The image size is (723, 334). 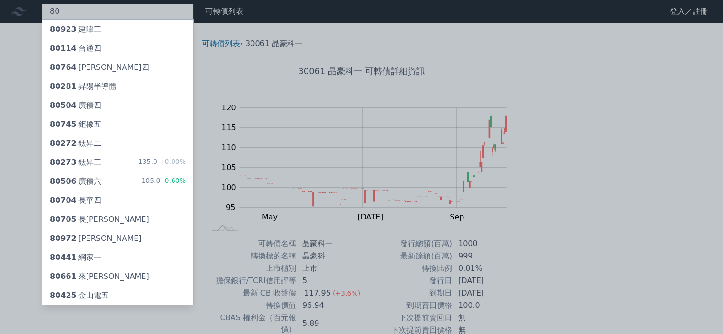 What do you see at coordinates (63, 276) in the screenshot?
I see `span: 80661` at bounding box center [63, 276].